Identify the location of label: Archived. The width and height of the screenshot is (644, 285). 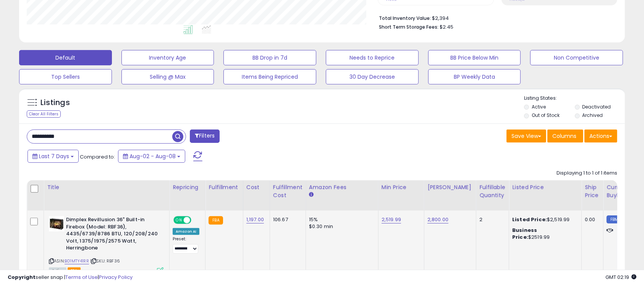
(592, 115).